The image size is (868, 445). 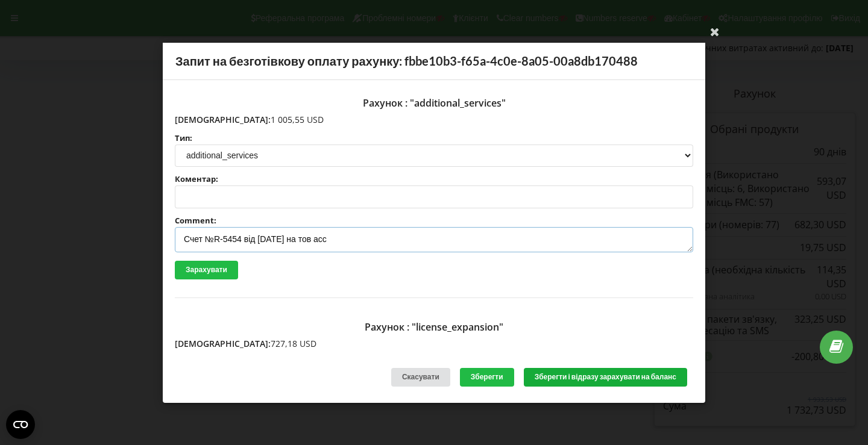 What do you see at coordinates (434, 62) in the screenshot?
I see `div: Запит на безготівкову оплату рахунку: fbbe10b3-f65a-4c0e-8a05-00a8db170488` at bounding box center [434, 62].